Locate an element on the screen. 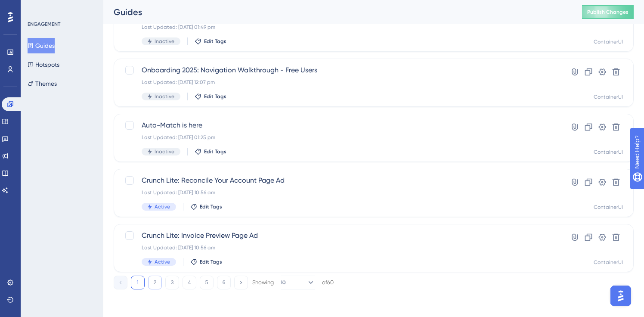  button: Publish Changes is located at coordinates (608, 12).